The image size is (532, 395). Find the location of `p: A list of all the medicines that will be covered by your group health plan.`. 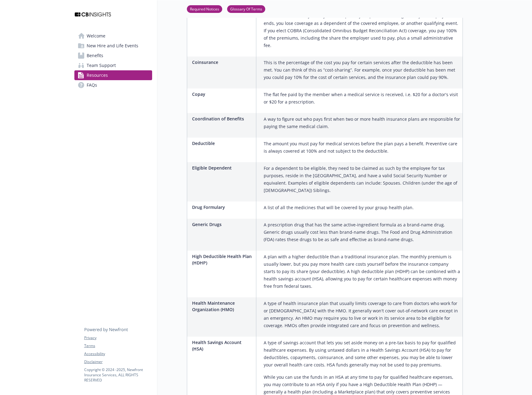

p: A list of all the medicines that will be covered by your group health plan. is located at coordinates (339, 208).